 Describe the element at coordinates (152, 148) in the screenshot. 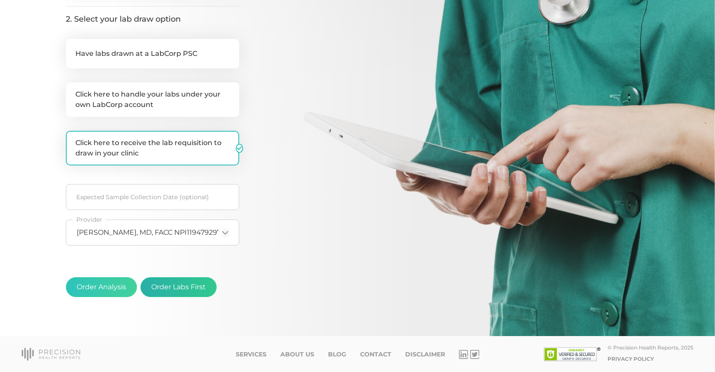

I see `label: Click here to receive the lab requisition to draw in your clinic` at that location.